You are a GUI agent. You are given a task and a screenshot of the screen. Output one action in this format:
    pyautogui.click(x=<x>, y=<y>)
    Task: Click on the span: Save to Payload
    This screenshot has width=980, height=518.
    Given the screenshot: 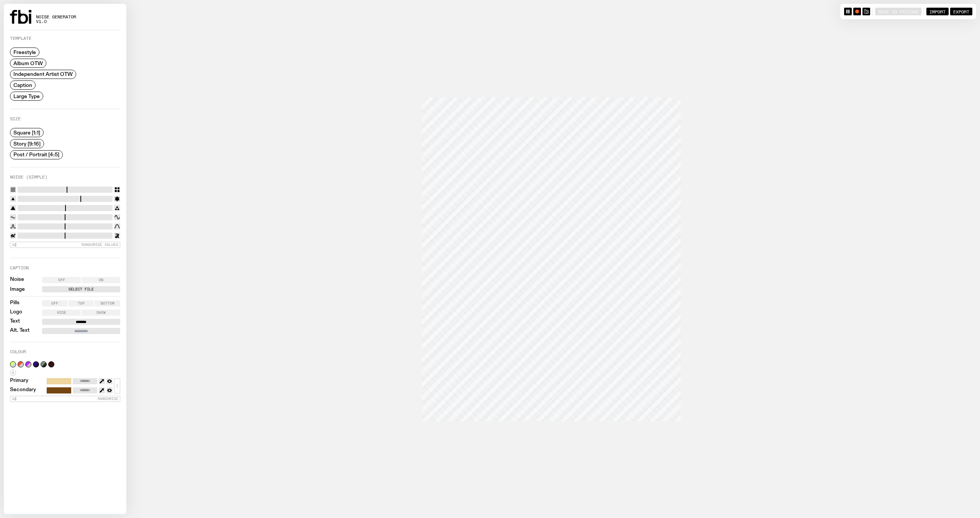 What is the action you would take?
    pyautogui.click(x=898, y=11)
    